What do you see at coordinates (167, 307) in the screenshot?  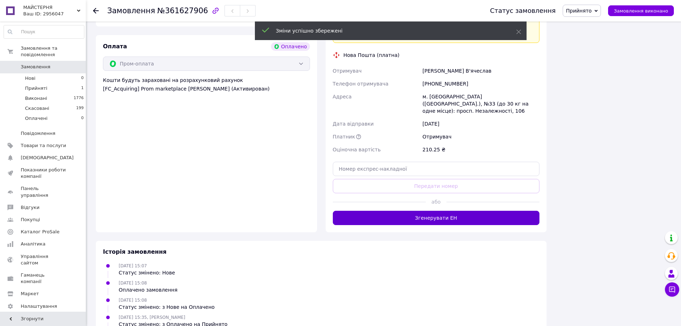 I see `div: Статус змінено: з Нове на Оплачено` at bounding box center [167, 307].